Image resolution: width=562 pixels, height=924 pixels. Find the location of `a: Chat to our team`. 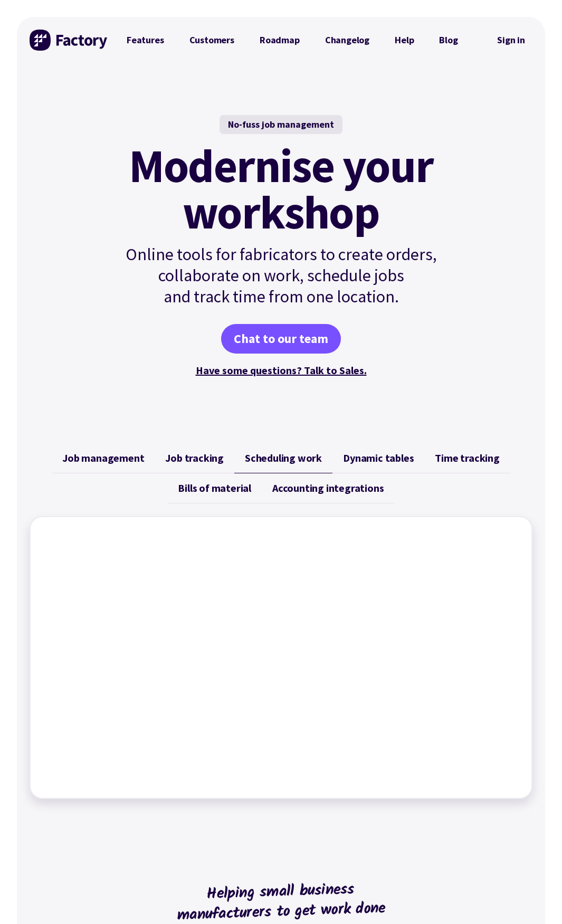

a: Chat to our team is located at coordinates (281, 339).